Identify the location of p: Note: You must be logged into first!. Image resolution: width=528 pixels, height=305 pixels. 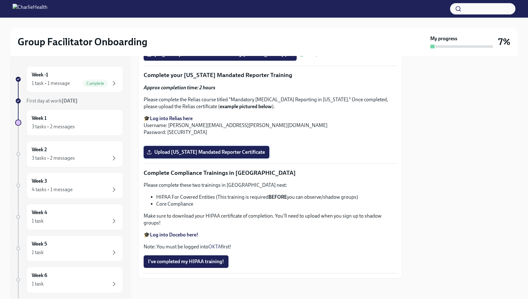
(270, 247).